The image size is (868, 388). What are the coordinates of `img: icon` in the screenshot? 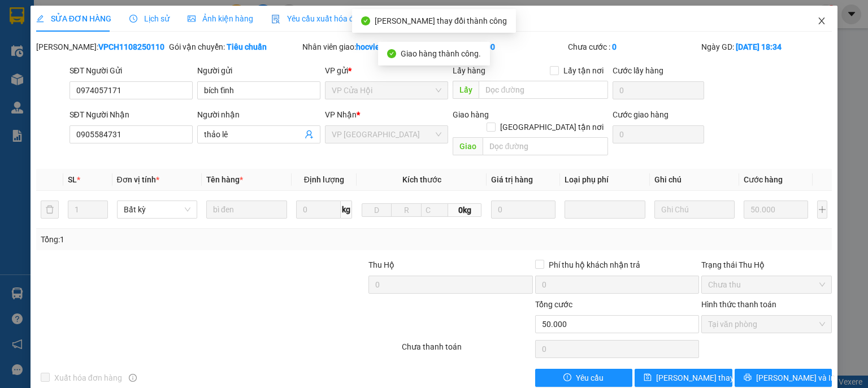 It's located at (276, 19).